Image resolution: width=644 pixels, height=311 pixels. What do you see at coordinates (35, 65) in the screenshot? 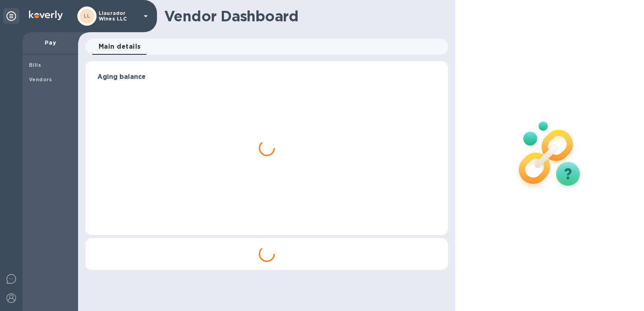
I see `b: Bills` at bounding box center [35, 65].